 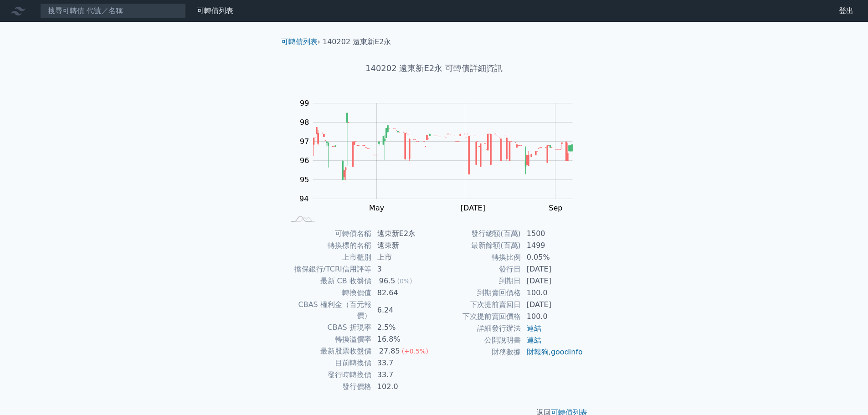 I want to click on td: 最新餘額(百萬), so click(x=478, y=246).